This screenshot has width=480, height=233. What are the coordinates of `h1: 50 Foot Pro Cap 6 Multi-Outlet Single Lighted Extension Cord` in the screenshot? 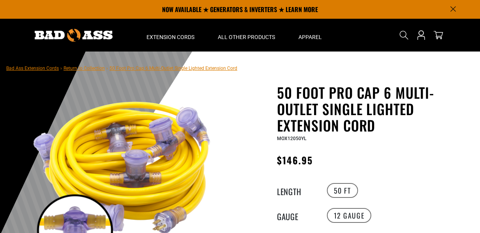 It's located at (372, 109).